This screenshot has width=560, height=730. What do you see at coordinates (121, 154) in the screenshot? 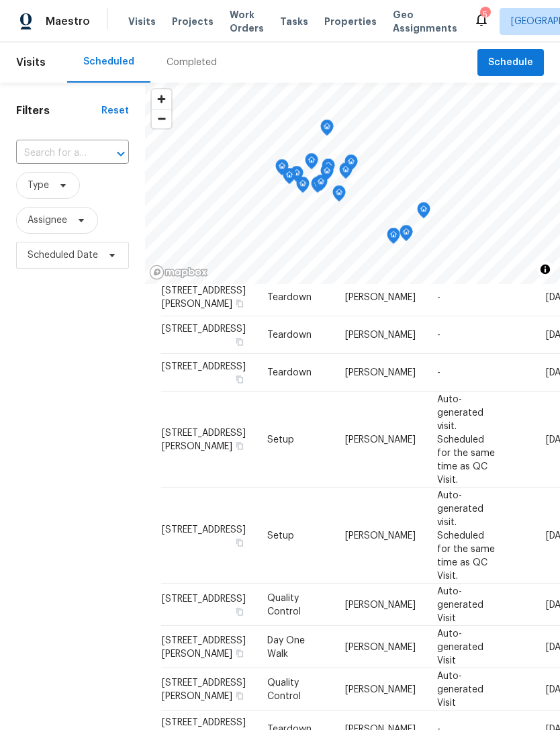
I see `button: Open` at bounding box center [121, 154].